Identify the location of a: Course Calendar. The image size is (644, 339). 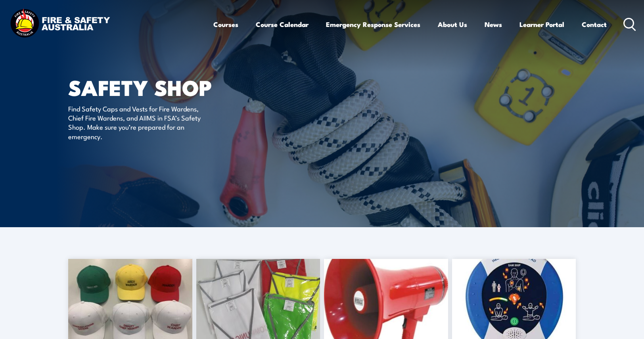
(282, 24).